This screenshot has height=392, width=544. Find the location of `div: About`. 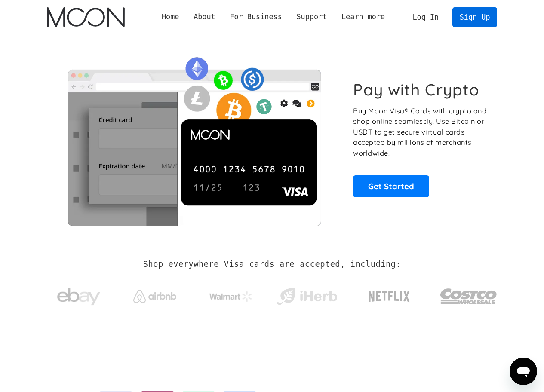

div: About is located at coordinates (204, 17).